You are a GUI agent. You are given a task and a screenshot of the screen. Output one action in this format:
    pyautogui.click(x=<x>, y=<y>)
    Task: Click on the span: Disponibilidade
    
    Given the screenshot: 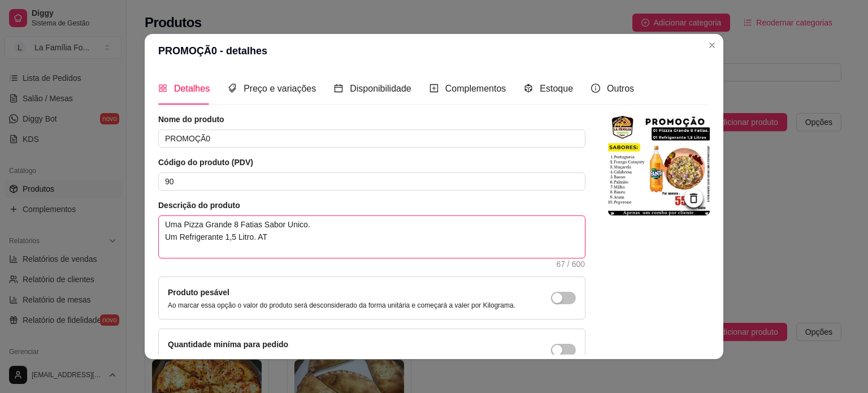 What is the action you would take?
    pyautogui.click(x=381, y=88)
    